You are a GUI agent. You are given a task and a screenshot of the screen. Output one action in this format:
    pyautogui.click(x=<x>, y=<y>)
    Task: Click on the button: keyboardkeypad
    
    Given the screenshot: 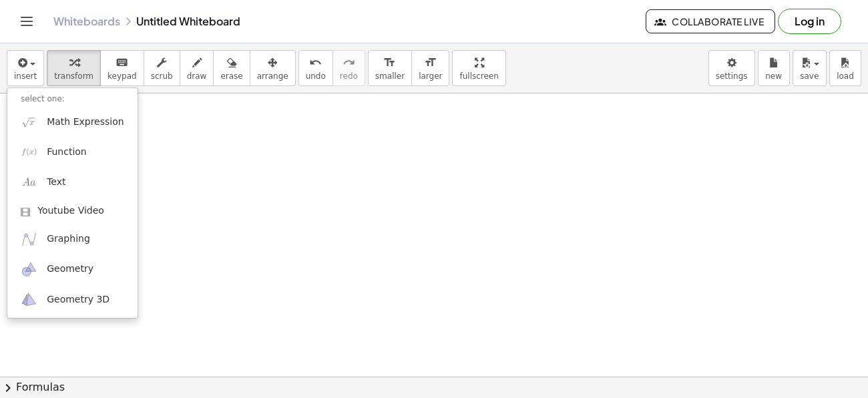 What is the action you would take?
    pyautogui.click(x=122, y=68)
    